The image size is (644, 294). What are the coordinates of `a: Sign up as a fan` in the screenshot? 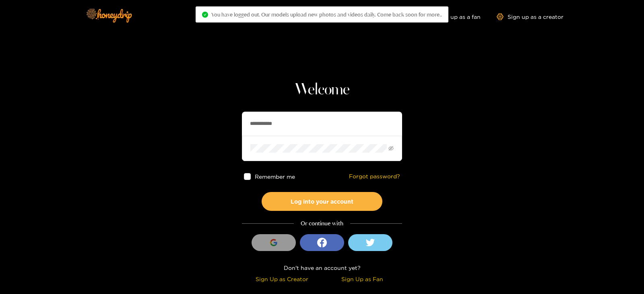 It's located at (453, 17).